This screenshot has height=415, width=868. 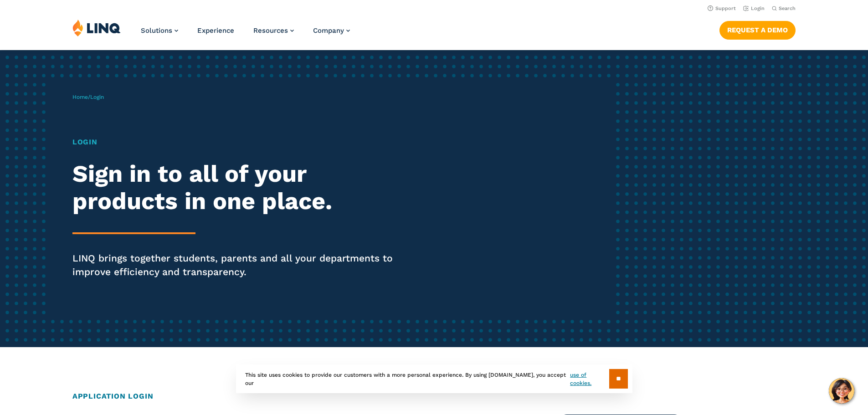 I want to click on h2: Sign in to all of your products in one place., so click(x=240, y=188).